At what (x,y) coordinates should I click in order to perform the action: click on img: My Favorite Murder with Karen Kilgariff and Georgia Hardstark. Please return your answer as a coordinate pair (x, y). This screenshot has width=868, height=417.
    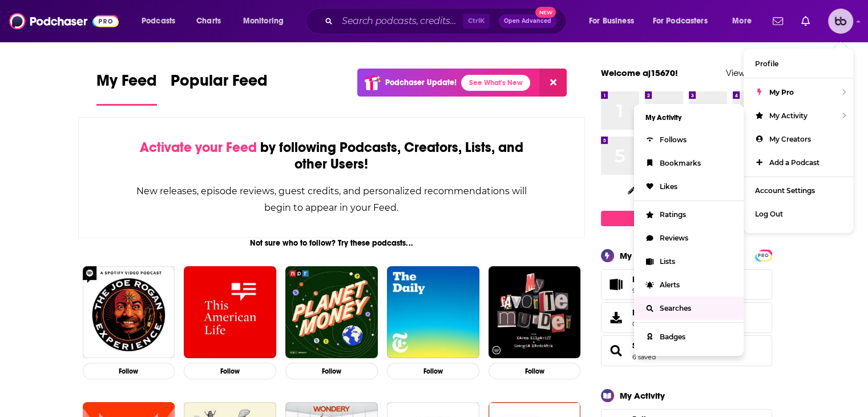
    Looking at the image, I should click on (535, 313).